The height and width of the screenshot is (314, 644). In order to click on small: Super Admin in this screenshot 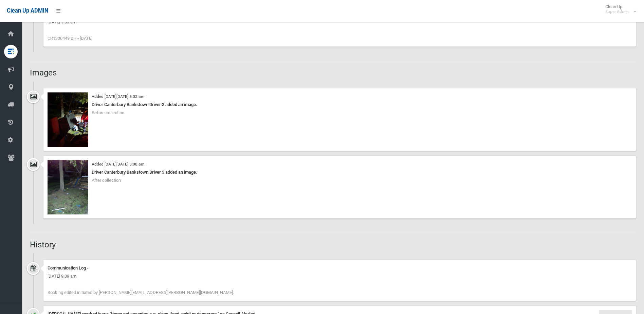, I will do `click(617, 12)`.